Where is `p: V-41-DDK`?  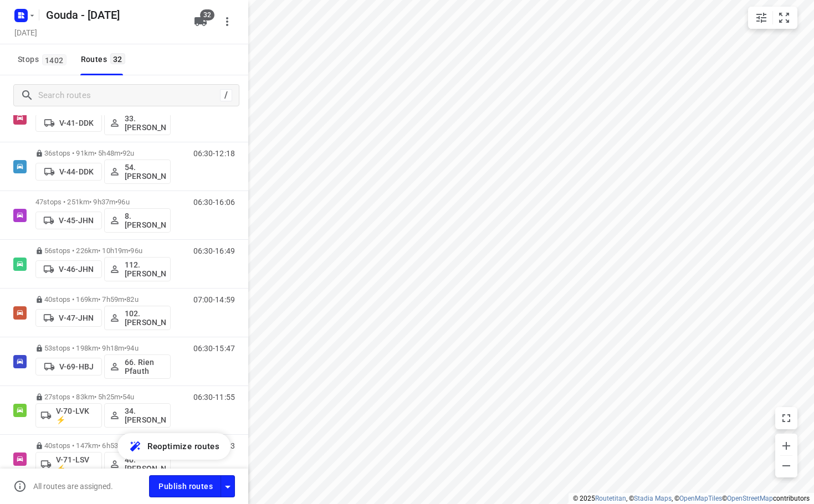 p: V-41-DDK is located at coordinates (76, 123).